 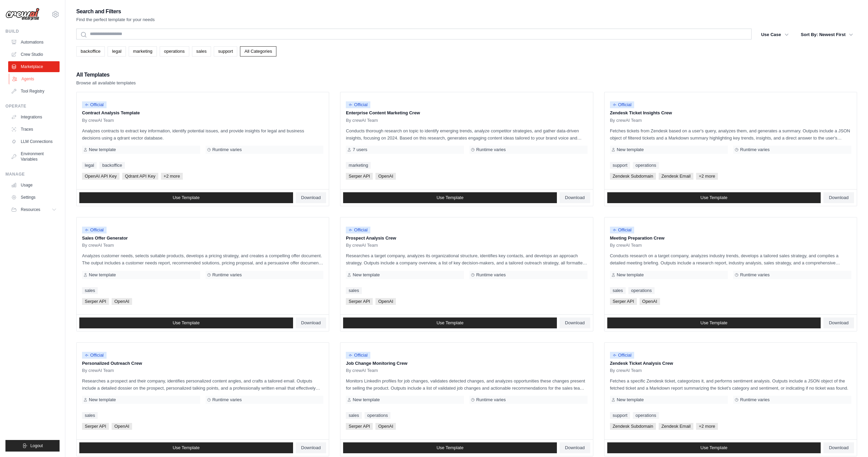 I want to click on p: Meeting Preparation Crew, so click(x=730, y=239).